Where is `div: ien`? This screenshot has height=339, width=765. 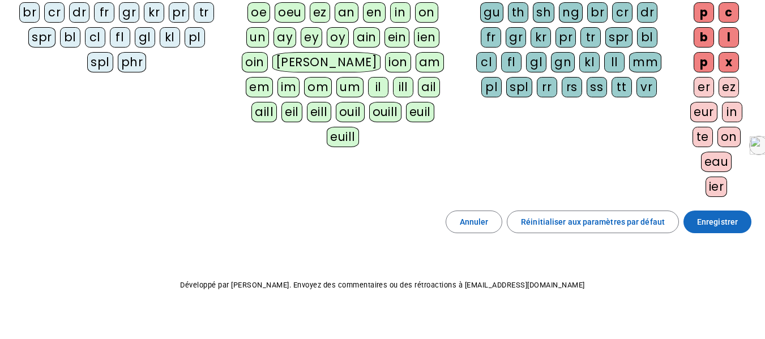 div: ien is located at coordinates (426, 37).